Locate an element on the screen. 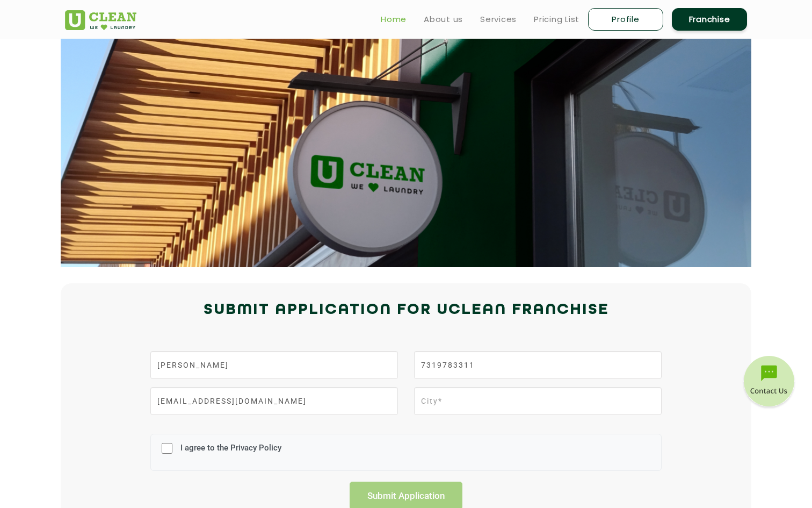 The height and width of the screenshot is (508, 812). label: I agree to the Privacy Policy is located at coordinates (229, 452).